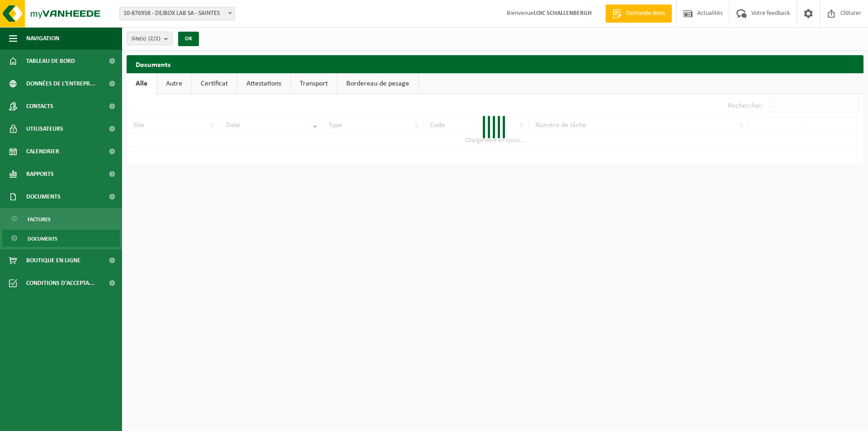 Image resolution: width=868 pixels, height=431 pixels. Describe the element at coordinates (40, 106) in the screenshot. I see `span: Contacts` at that location.